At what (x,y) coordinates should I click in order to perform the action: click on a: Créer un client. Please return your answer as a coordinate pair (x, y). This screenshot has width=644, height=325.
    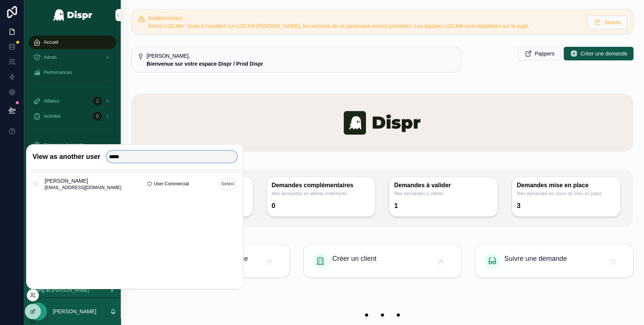
    Looking at the image, I should click on (382, 261).